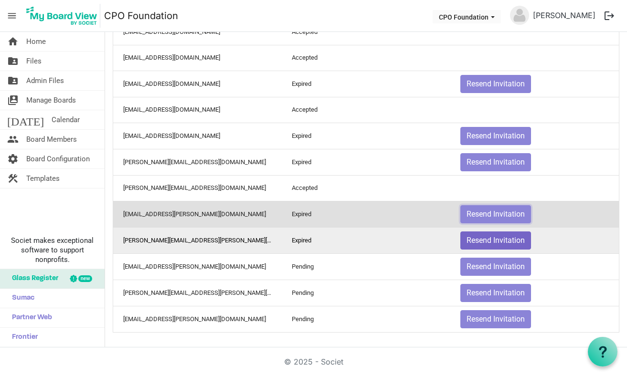 The width and height of the screenshot is (627, 376). What do you see at coordinates (197, 293) in the screenshot?
I see `td: colin.jackson@atco.com column header Email Address` at bounding box center [197, 293].